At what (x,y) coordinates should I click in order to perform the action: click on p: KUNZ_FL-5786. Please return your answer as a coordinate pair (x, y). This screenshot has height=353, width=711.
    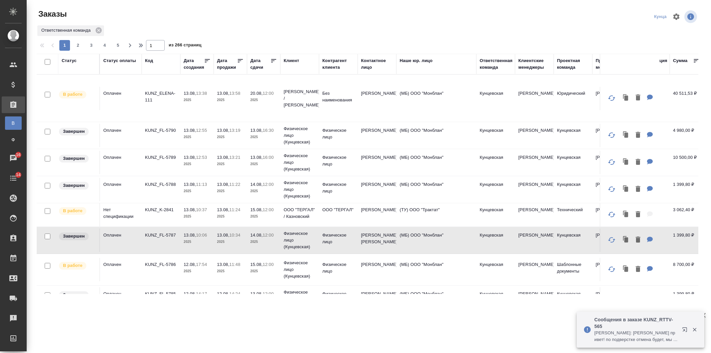
    Looking at the image, I should click on (161, 264).